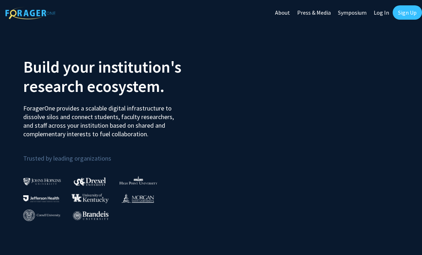  Describe the element at coordinates (139, 180) in the screenshot. I see `img: High Point University` at that location.